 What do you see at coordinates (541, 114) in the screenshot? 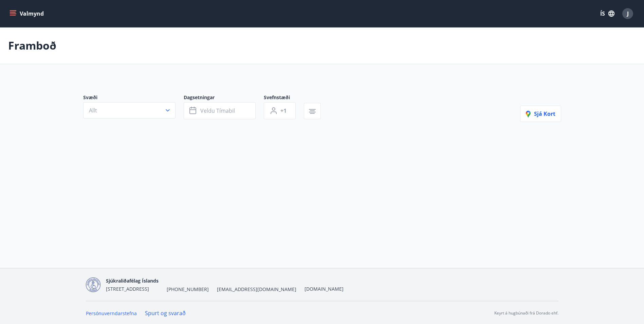
I see `span: Sjá kort` at bounding box center [541, 114].